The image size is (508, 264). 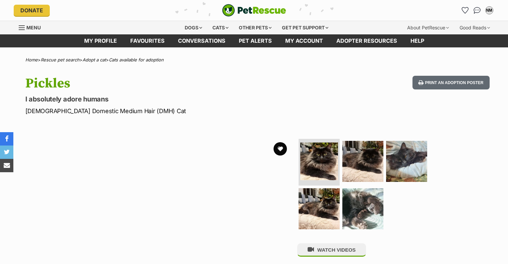 What do you see at coordinates (136, 60) in the screenshot?
I see `a: Cats available for adoption` at bounding box center [136, 60].